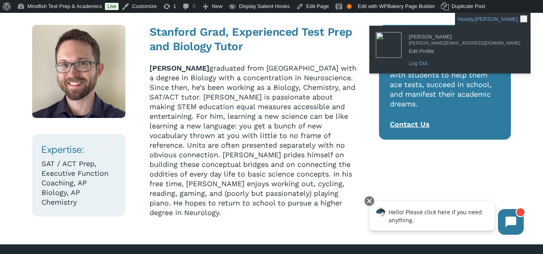  I want to click on span: Edit Profile, so click(464, 49).